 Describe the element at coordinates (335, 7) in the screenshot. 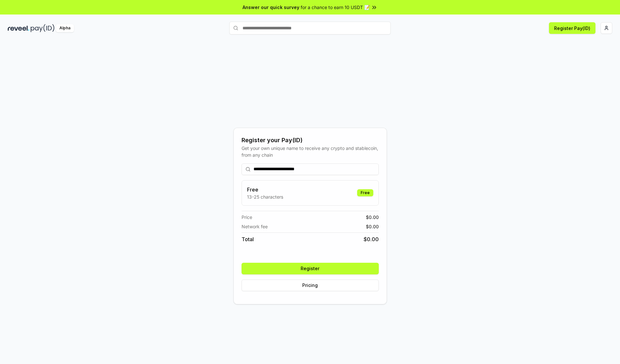

I see `span: for a chance to earn 10 USDT 📝` at that location.